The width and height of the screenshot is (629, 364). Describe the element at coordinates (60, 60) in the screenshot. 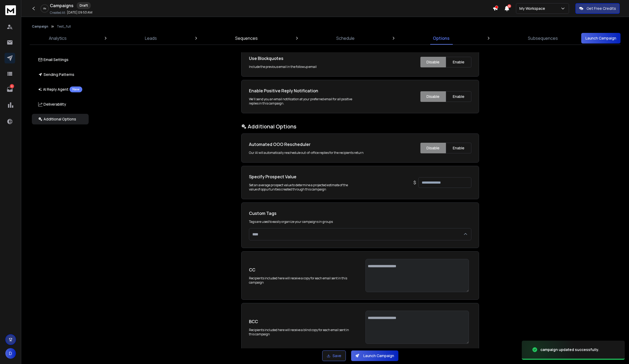

I see `button: Email Settings` at that location.